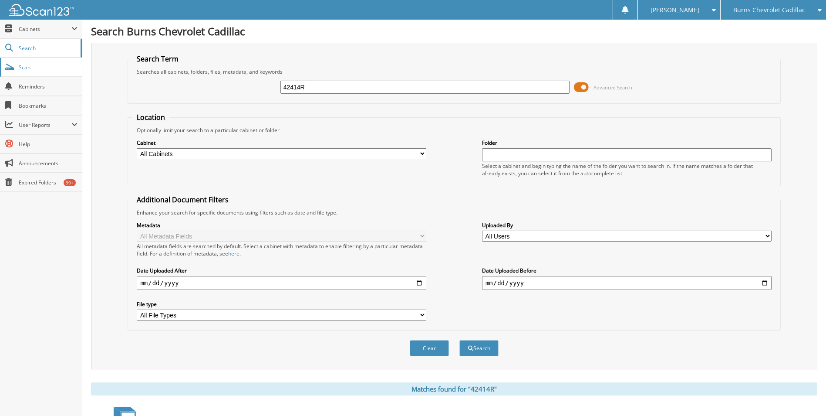 This screenshot has height=416, width=826. What do you see at coordinates (48, 86) in the screenshot?
I see `span: Reminders` at bounding box center [48, 86].